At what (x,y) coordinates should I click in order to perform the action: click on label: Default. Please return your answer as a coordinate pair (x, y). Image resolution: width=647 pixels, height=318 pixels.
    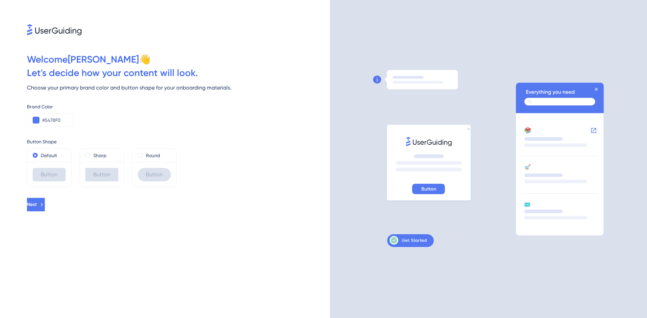
    Looking at the image, I should click on (49, 156).